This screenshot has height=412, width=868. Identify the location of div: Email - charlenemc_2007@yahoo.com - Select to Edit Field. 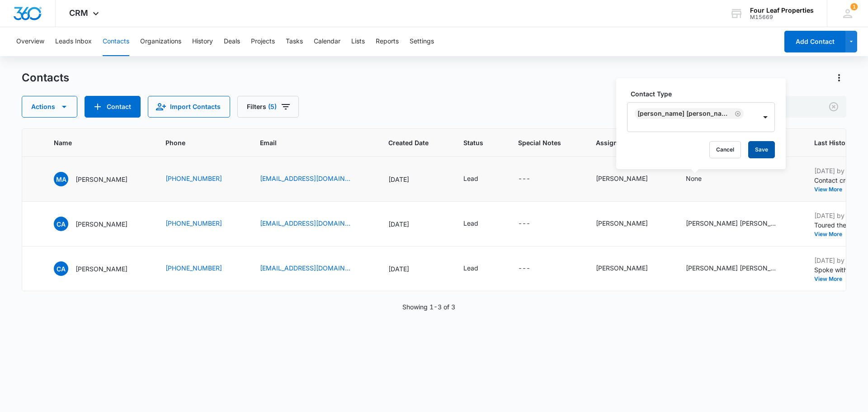
(313, 224).